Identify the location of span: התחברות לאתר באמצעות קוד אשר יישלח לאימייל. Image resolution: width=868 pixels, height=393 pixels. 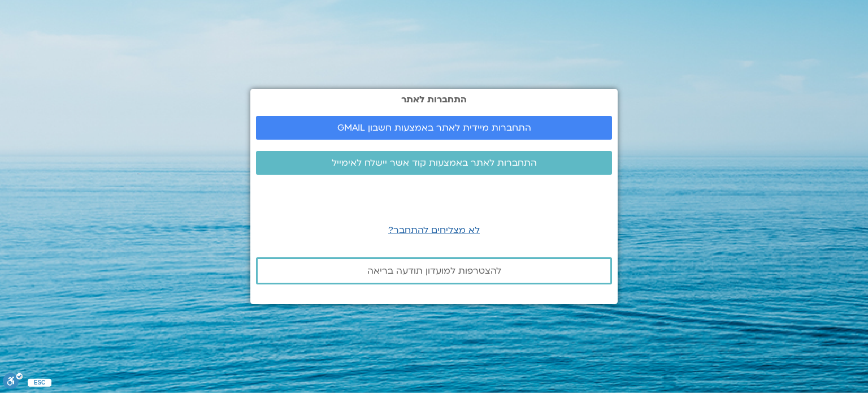
(434, 163).